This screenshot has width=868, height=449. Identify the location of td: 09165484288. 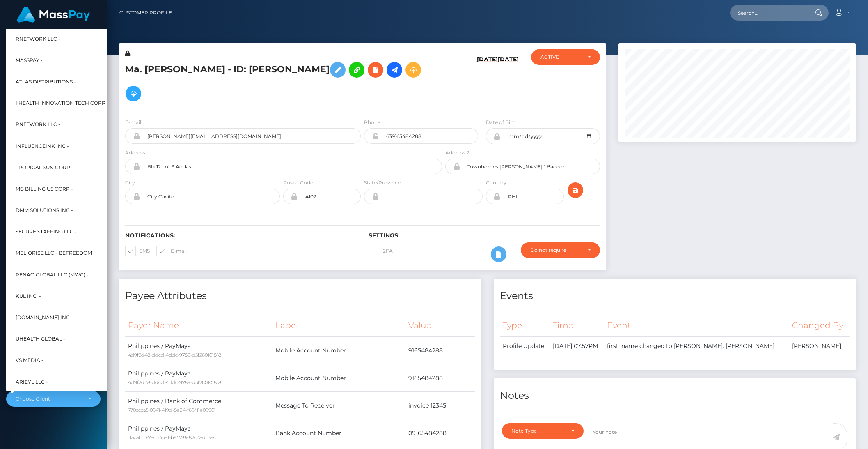
(440, 433).